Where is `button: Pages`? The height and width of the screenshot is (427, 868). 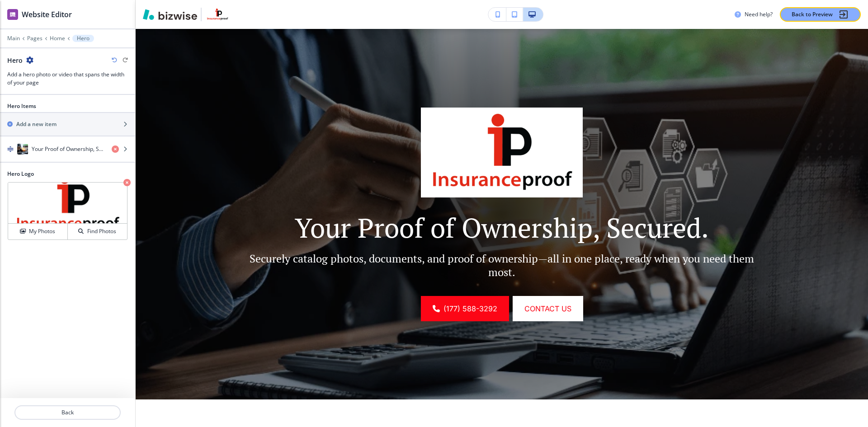 button: Pages is located at coordinates (35, 38).